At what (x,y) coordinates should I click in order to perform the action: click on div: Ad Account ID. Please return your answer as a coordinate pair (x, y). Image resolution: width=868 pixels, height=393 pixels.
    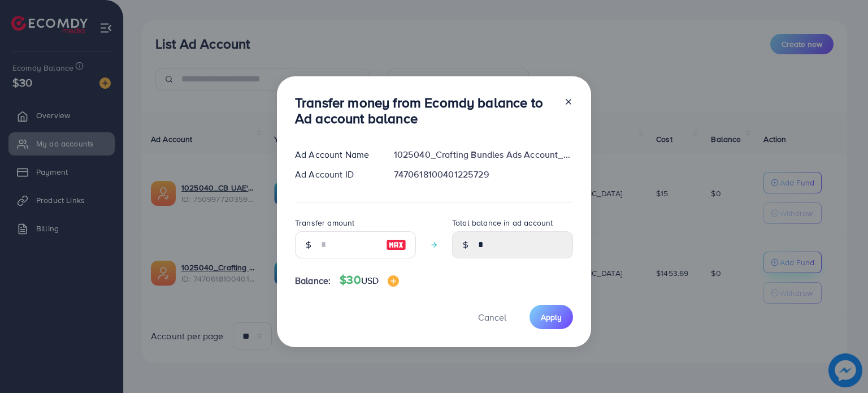
    Looking at the image, I should click on (335, 174).